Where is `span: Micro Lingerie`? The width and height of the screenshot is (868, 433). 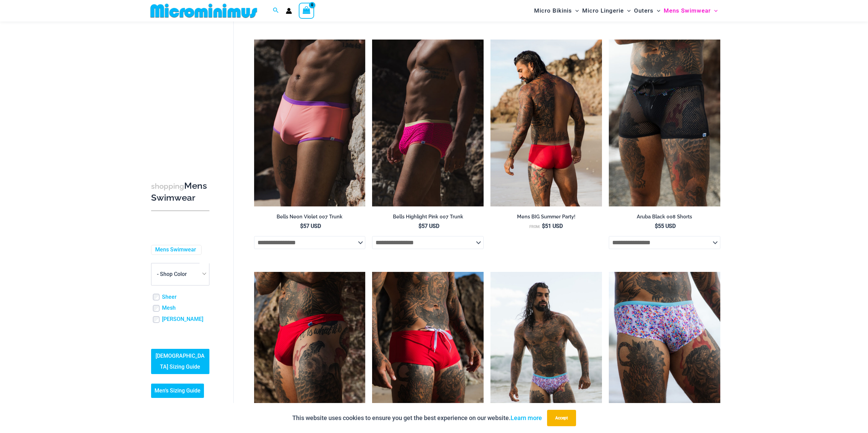 span: Micro Lingerie is located at coordinates (603, 10).